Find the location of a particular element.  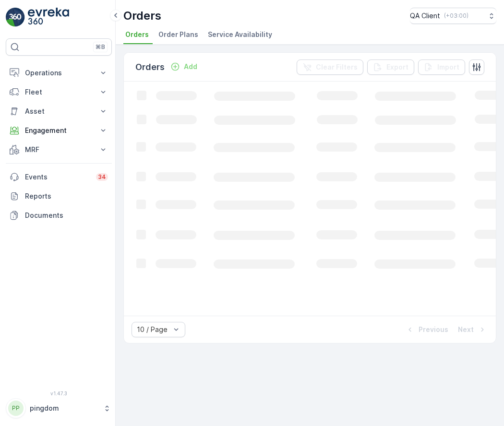

button: Engagement is located at coordinates (59, 131).